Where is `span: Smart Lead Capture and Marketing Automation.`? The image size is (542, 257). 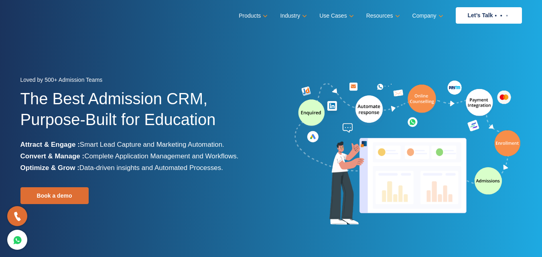
span: Smart Lead Capture and Marketing Automation. is located at coordinates (152, 144).